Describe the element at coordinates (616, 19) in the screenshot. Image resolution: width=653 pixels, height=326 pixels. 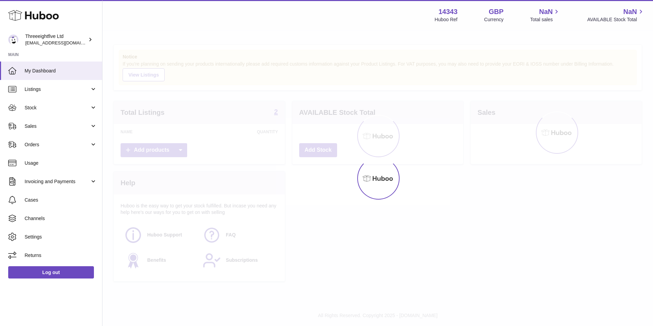
I see `span: AVAILABLE Stock Total` at that location.